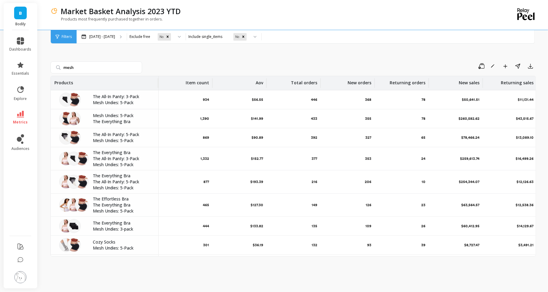 Image resolution: width=548 pixels, height=292 pixels. Describe the element at coordinates (526, 99) in the screenshot. I see `p: $11,131.44` at that location.